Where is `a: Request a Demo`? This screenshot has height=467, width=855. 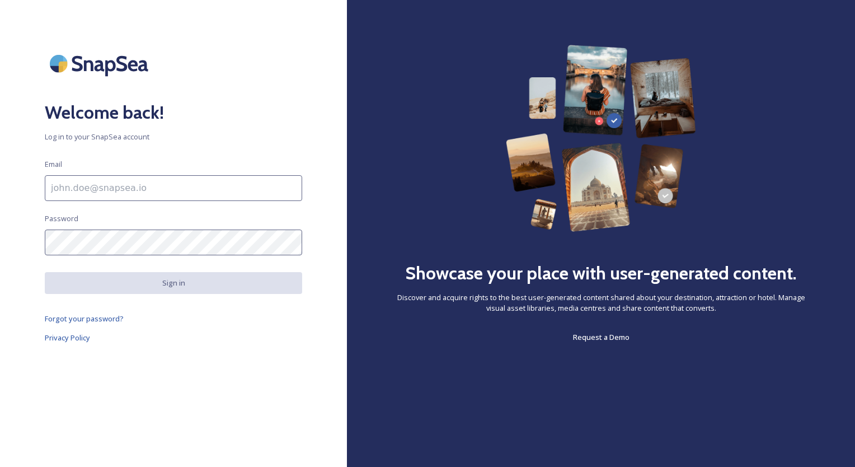 a: Request a Demo is located at coordinates (601, 337).